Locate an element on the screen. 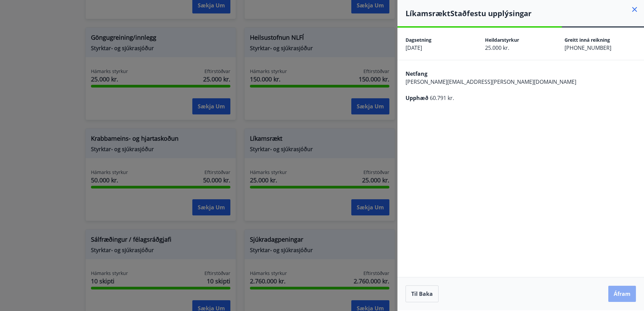 The height and width of the screenshot is (311, 644). span: Greitt inná reikning is located at coordinates (587, 40).